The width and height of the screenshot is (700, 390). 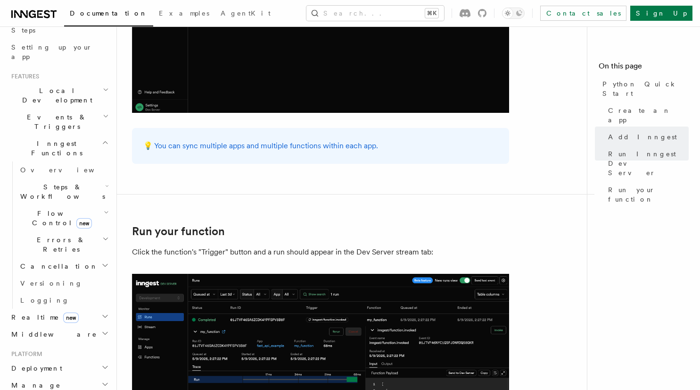 What do you see at coordinates (647, 137) in the screenshot?
I see `a: Add Inngest` at bounding box center [647, 137].